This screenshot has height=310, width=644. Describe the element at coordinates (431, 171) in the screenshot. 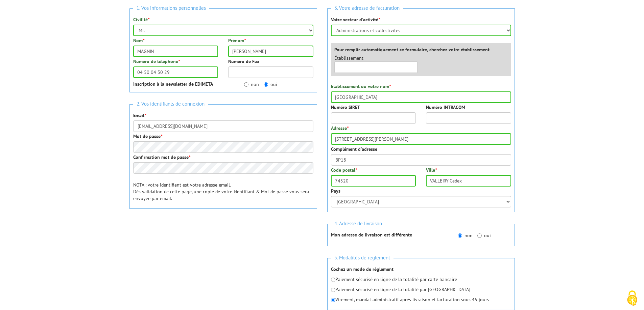

I see `label: Ville` at that location.